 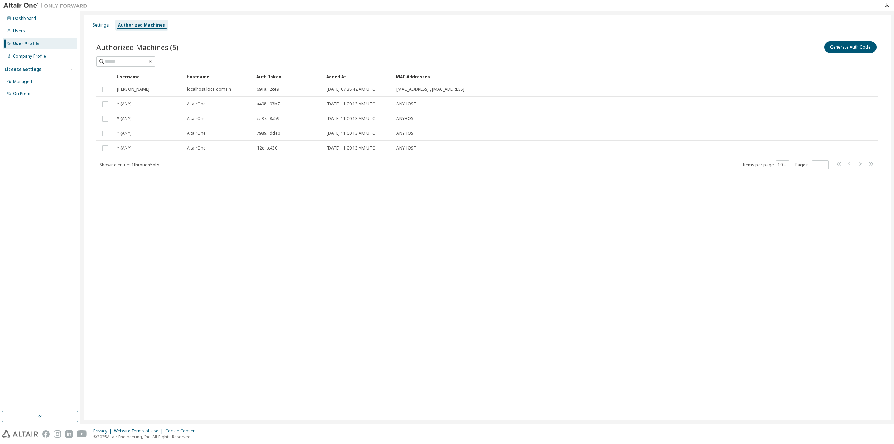 I want to click on span: cb37...8a59, so click(x=268, y=119).